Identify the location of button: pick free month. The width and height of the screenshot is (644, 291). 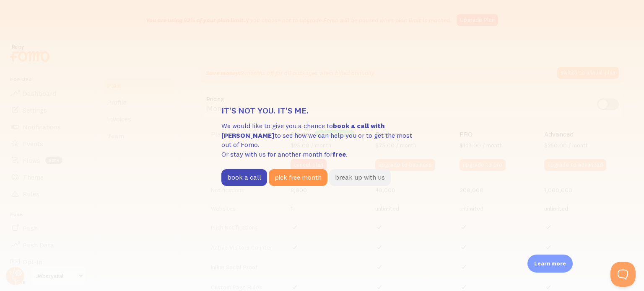
(298, 178).